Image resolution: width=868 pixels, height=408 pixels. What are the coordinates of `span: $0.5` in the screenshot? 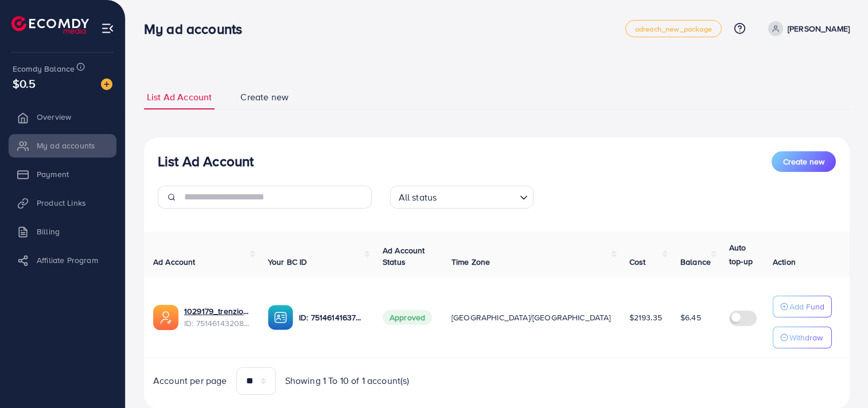 It's located at (24, 83).